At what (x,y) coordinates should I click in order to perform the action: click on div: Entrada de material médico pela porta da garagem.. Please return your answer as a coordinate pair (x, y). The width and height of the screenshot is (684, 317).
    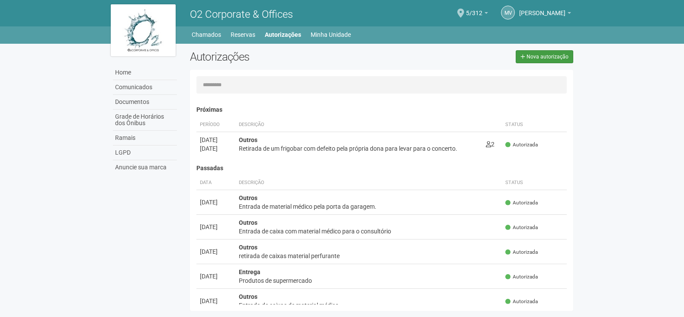
    Looking at the image, I should click on (369, 206).